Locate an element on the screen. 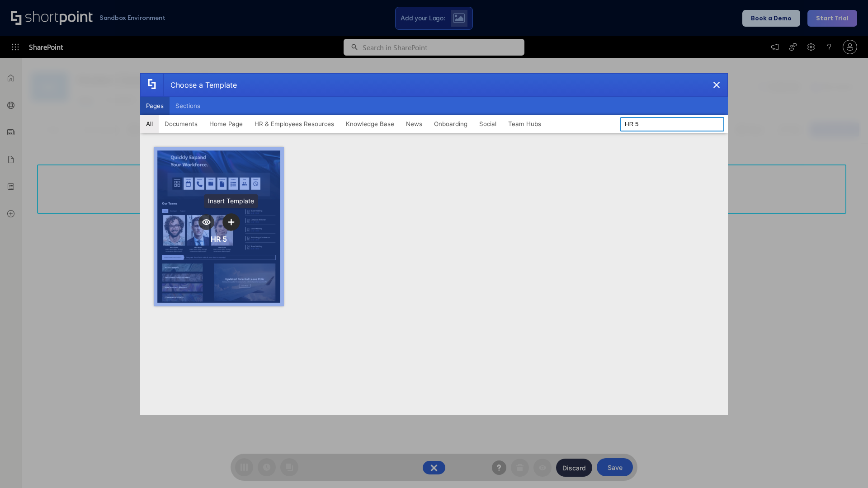 The width and height of the screenshot is (868, 488). div: HR 5 is located at coordinates (219, 239).